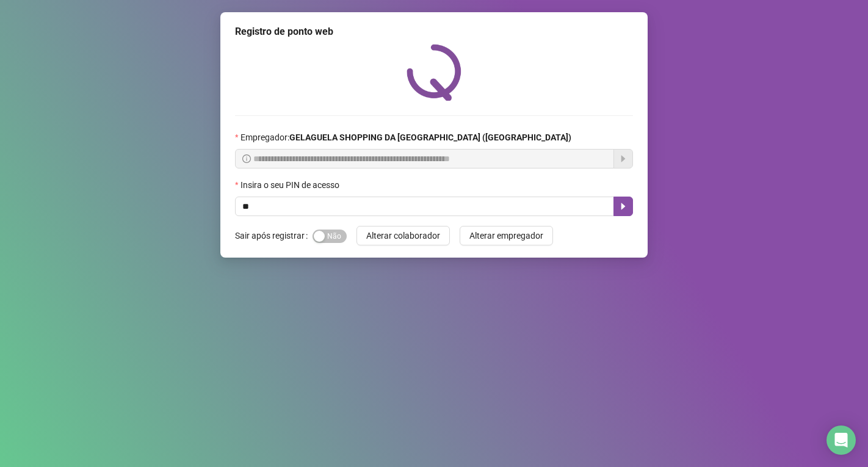 The width and height of the screenshot is (868, 467). What do you see at coordinates (403, 236) in the screenshot?
I see `span: Alterar colaborador` at bounding box center [403, 236].